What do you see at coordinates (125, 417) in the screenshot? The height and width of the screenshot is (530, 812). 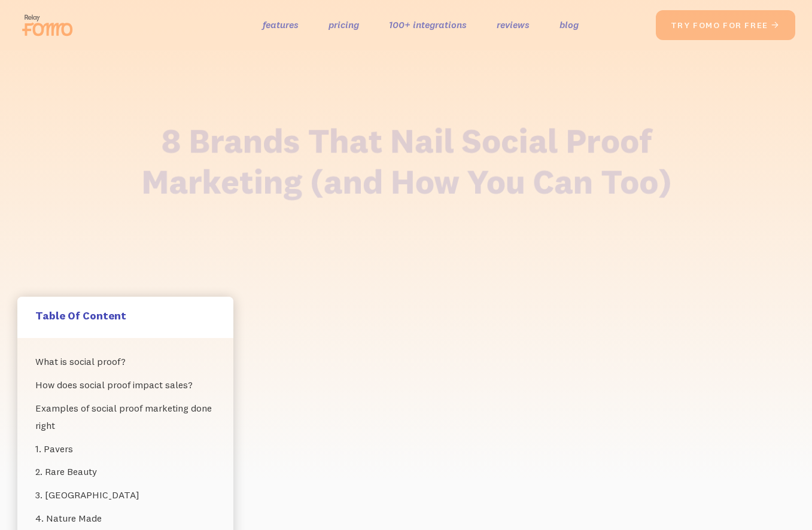 I see `a: Examples of social proof marketing done right` at bounding box center [125, 417].